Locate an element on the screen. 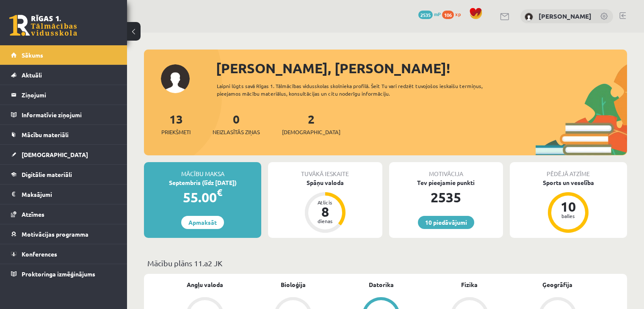 Image resolution: width=644 pixels, height=309 pixels. div: Spāņu valoda is located at coordinates (325, 183).